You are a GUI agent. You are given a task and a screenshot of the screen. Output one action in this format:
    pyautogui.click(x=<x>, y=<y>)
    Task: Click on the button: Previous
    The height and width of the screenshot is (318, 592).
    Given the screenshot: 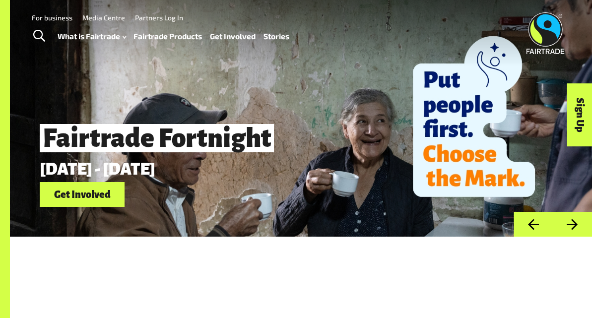 What is the action you would take?
    pyautogui.click(x=533, y=224)
    